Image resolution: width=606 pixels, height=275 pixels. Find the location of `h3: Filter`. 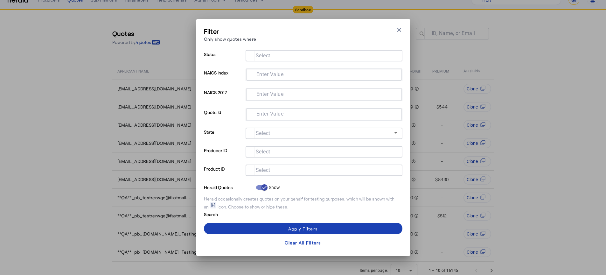

h3: Filter is located at coordinates (230, 31).